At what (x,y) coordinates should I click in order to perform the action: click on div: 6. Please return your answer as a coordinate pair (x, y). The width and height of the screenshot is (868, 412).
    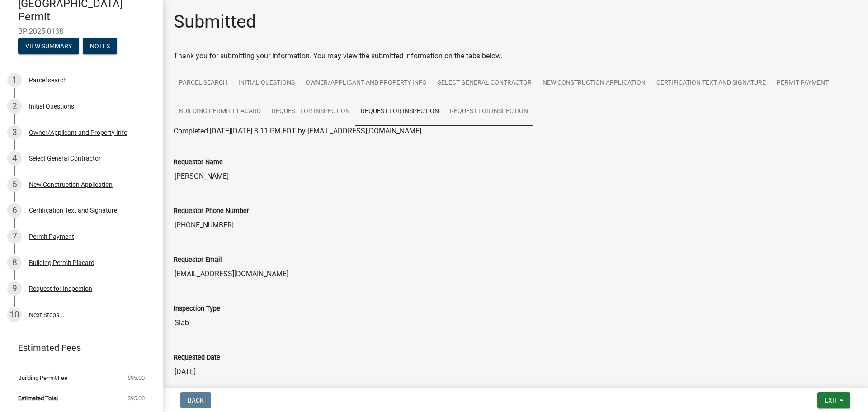
    Looking at the image, I should click on (15, 210).